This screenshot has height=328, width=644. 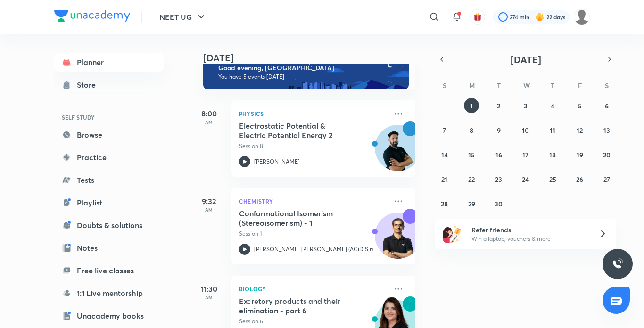 What do you see at coordinates (298, 218) in the screenshot?
I see `h5: Conformational Isomerism (Stereoisomerism) - 1` at bounding box center [298, 218].